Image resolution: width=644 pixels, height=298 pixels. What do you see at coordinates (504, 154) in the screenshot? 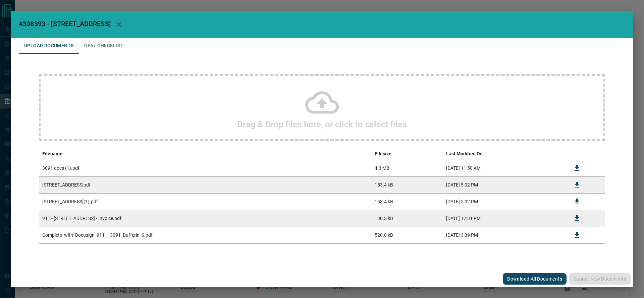
I see `th: Last Modified On` at bounding box center [504, 154].